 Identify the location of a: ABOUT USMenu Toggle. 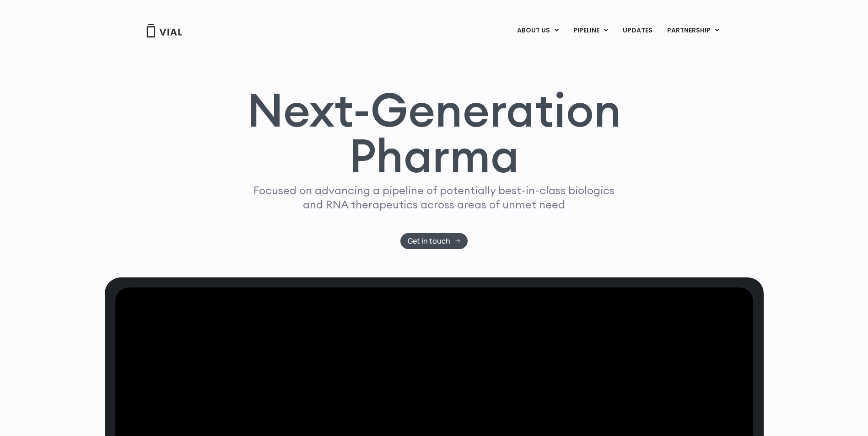
(538, 31).